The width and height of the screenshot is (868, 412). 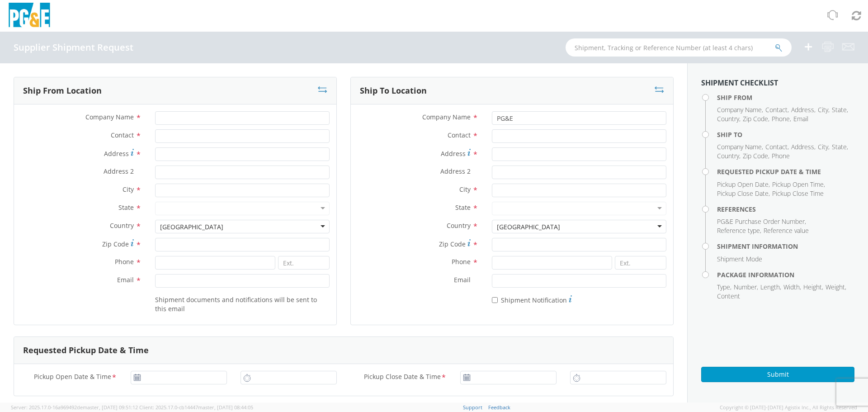 What do you see at coordinates (786, 97) in the screenshot?
I see `h4: Ship From` at bounding box center [786, 97].